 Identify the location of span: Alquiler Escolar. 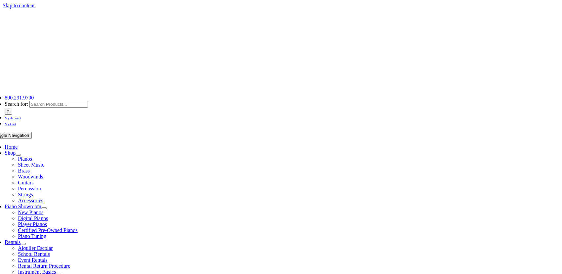
(35, 248).